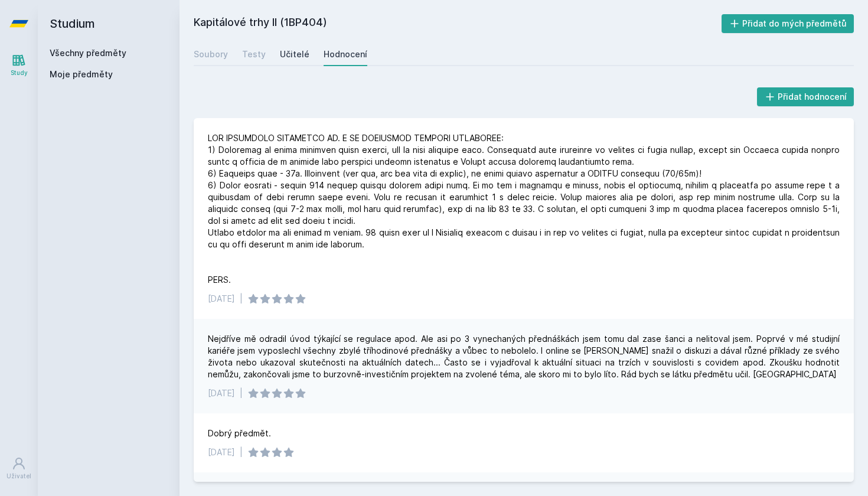 This screenshot has height=496, width=868. Describe the element at coordinates (19, 65) in the screenshot. I see `a: Study` at that location.